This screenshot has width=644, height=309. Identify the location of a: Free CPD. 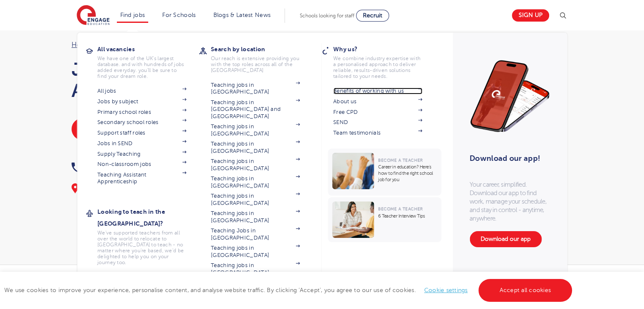
(378, 112).